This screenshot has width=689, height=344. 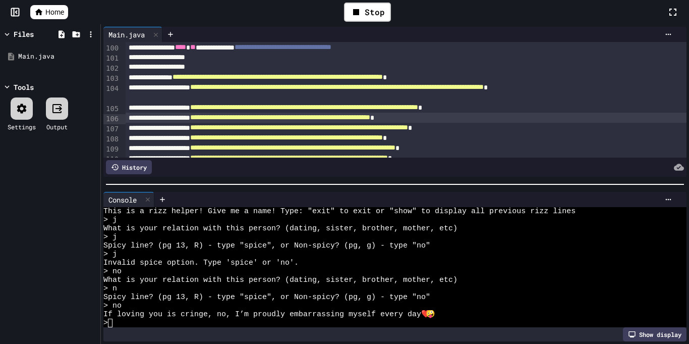 What do you see at coordinates (22, 127) in the screenshot?
I see `div: Settings` at bounding box center [22, 127].